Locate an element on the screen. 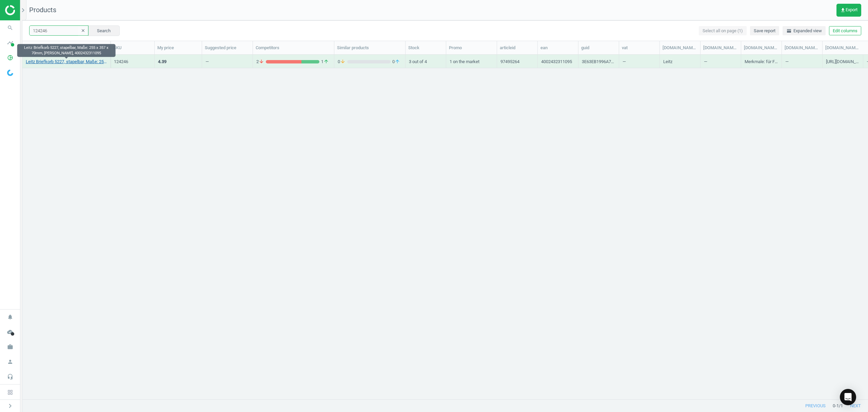 The height and width of the screenshot is (412, 868). i: work is located at coordinates (10, 347).